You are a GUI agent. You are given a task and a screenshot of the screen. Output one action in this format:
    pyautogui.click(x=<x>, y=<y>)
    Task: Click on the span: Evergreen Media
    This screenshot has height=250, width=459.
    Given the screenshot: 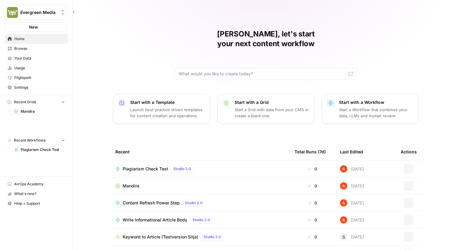 What is the action you would take?
    pyautogui.click(x=39, y=12)
    